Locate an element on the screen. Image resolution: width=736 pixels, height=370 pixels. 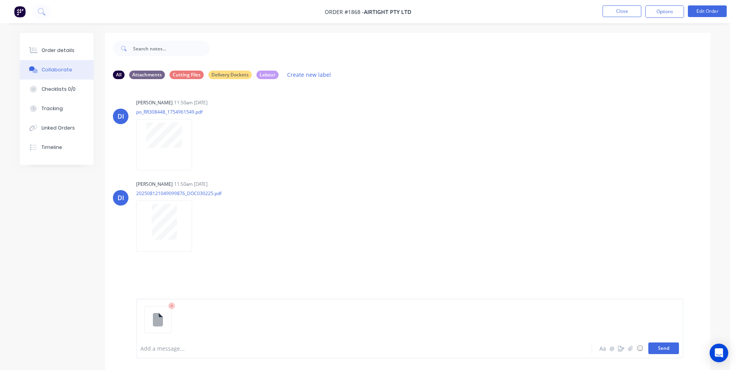
button: Send is located at coordinates (663, 348).